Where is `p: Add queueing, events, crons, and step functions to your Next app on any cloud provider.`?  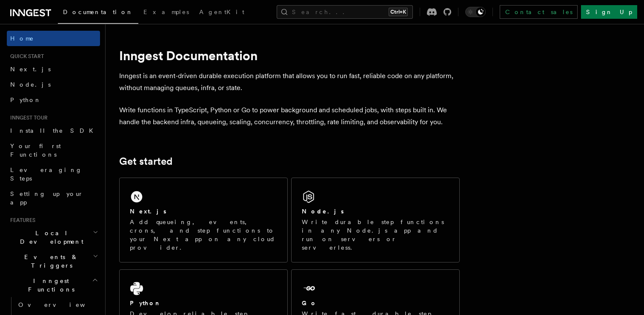 p: Add queueing, events, crons, and step functions to your Next app on any cloud provider. is located at coordinates (204, 234).